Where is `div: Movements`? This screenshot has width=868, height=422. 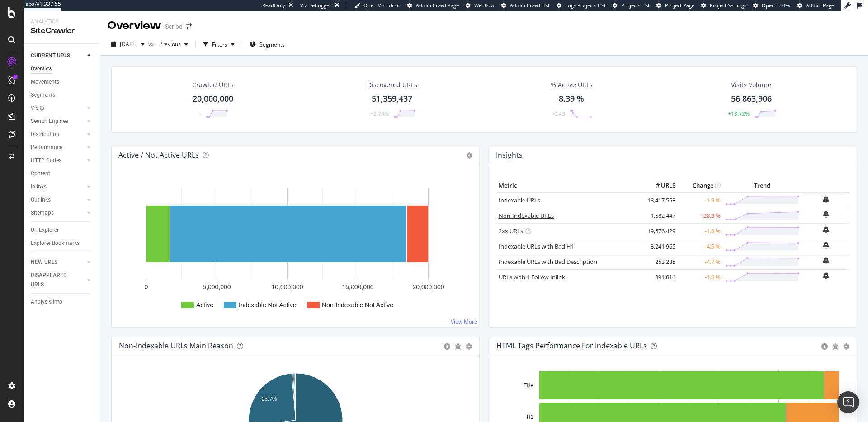 div: Movements is located at coordinates (45, 82).